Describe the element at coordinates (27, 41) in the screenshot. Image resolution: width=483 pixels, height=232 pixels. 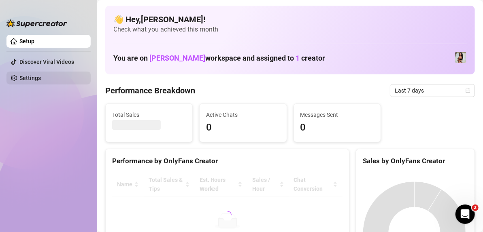
I see `a: Setup` at that location.